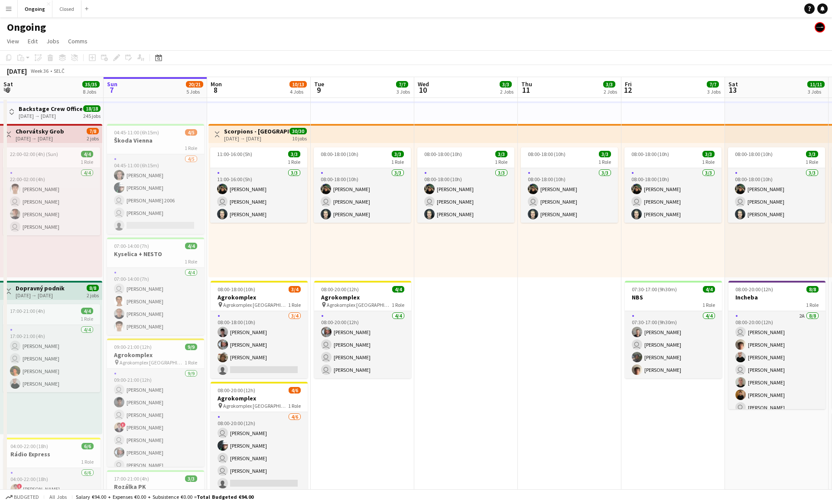  What do you see at coordinates (194, 84) in the screenshot?
I see `span: 20/21` at bounding box center [194, 84].